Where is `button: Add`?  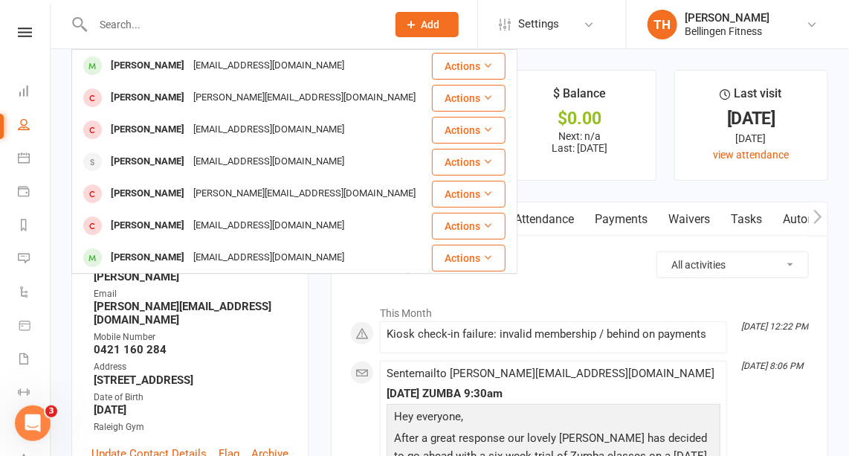 button: Add is located at coordinates (427, 25).